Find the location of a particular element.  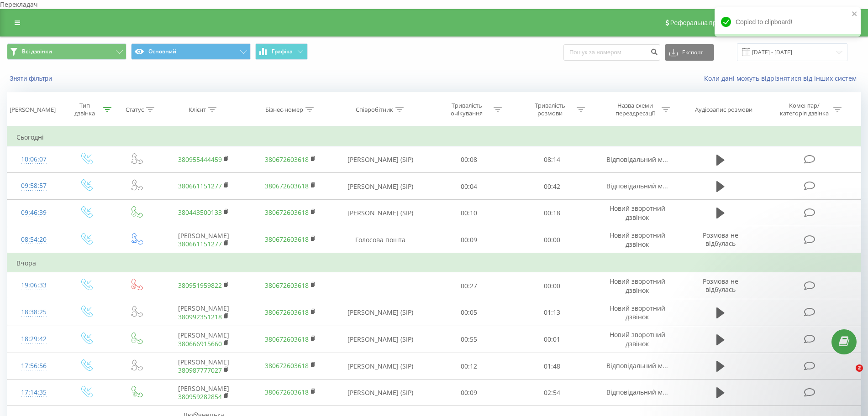

a: Реферальна програма is located at coordinates (701, 23).